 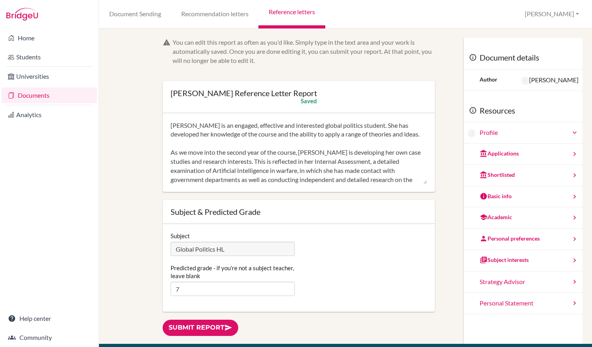 What do you see at coordinates (299, 212) in the screenshot?
I see `div: Subject & Predicted Grade` at bounding box center [299, 212].